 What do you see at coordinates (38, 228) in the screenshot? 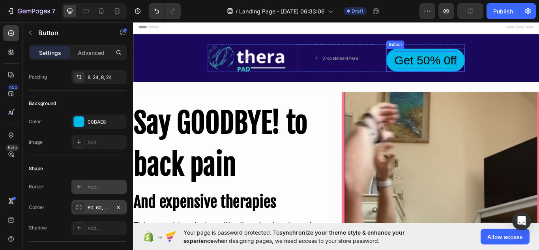
I see `div: Shadow` at bounding box center [38, 228].